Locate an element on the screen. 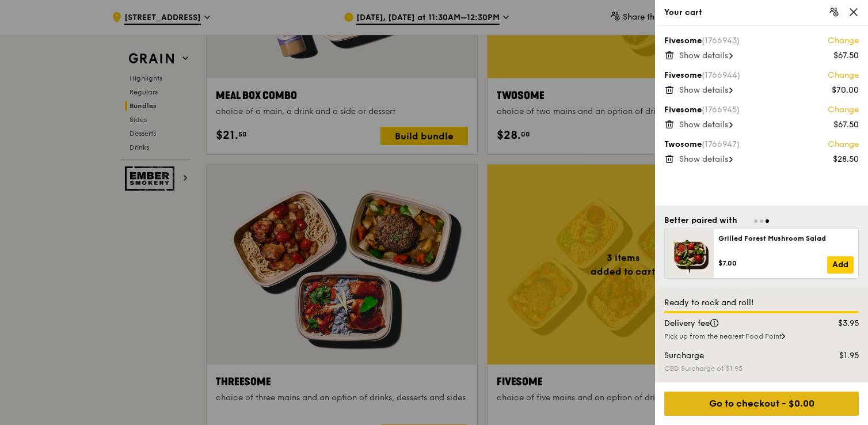 The image size is (868, 425). div: Go to checkout - $0.00 is located at coordinates (761, 403).